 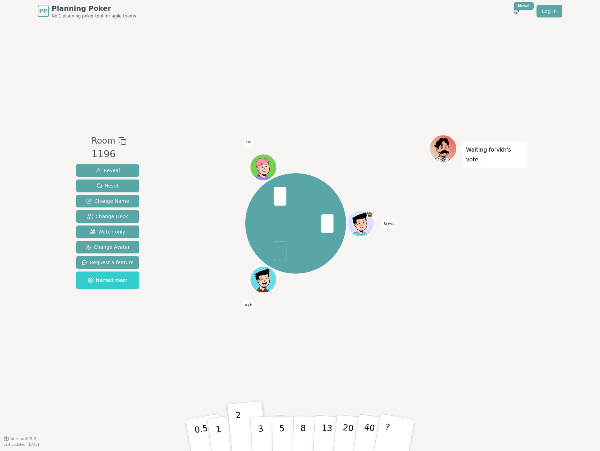 What do you see at coordinates (20, 439) in the screenshot?
I see `button: Version0.9.2` at bounding box center [20, 439].